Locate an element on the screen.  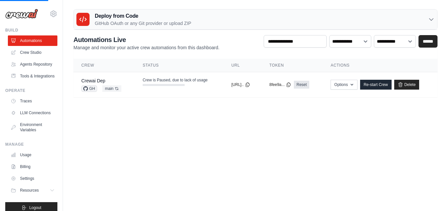
p: Manage and monitor your active crew automations from this dashboard. is located at coordinates (146, 48).